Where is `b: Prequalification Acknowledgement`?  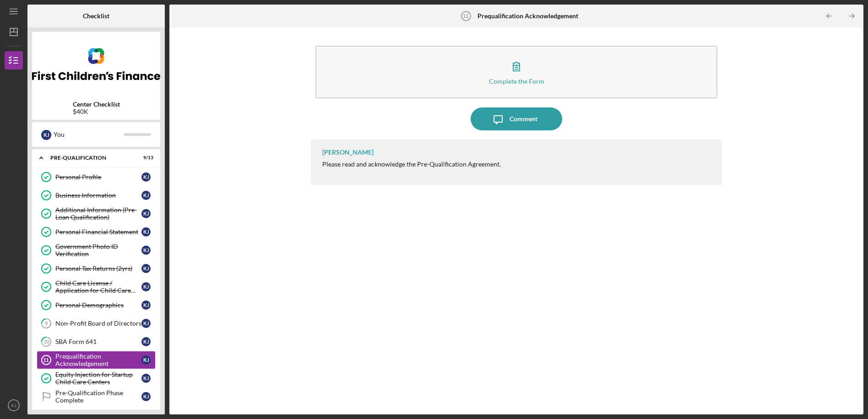
b: Prequalification Acknowledgement is located at coordinates (528, 16).